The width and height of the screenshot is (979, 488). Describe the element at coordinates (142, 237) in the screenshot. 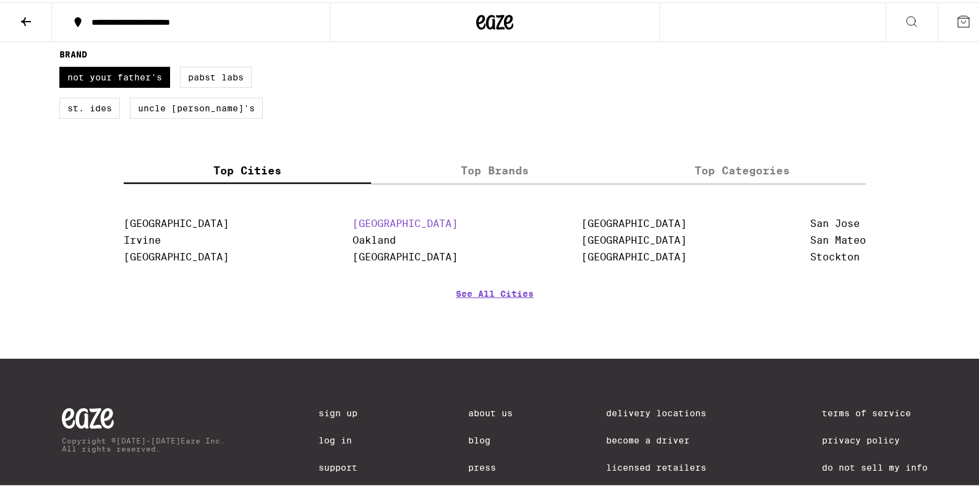

I see `a: Irvine` at that location.